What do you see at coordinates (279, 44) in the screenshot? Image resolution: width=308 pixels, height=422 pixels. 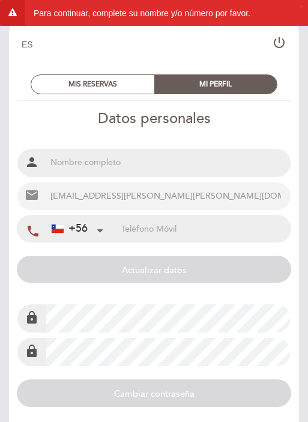 I see `button: power_settings_new` at bounding box center [279, 44].